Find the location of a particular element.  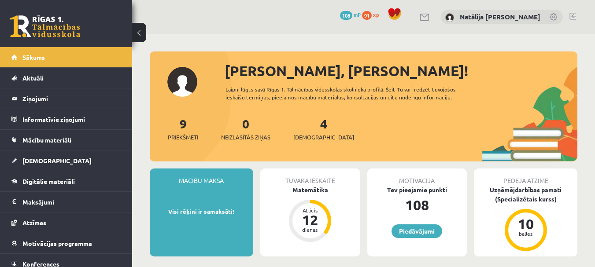

span: Motivācijas programma is located at coordinates (57, 243).